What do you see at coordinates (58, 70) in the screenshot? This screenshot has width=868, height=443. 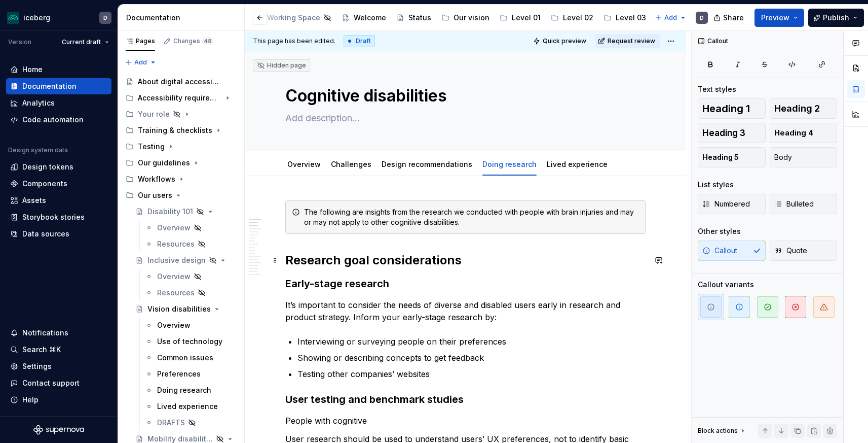 I see `a: Home` at bounding box center [58, 70].